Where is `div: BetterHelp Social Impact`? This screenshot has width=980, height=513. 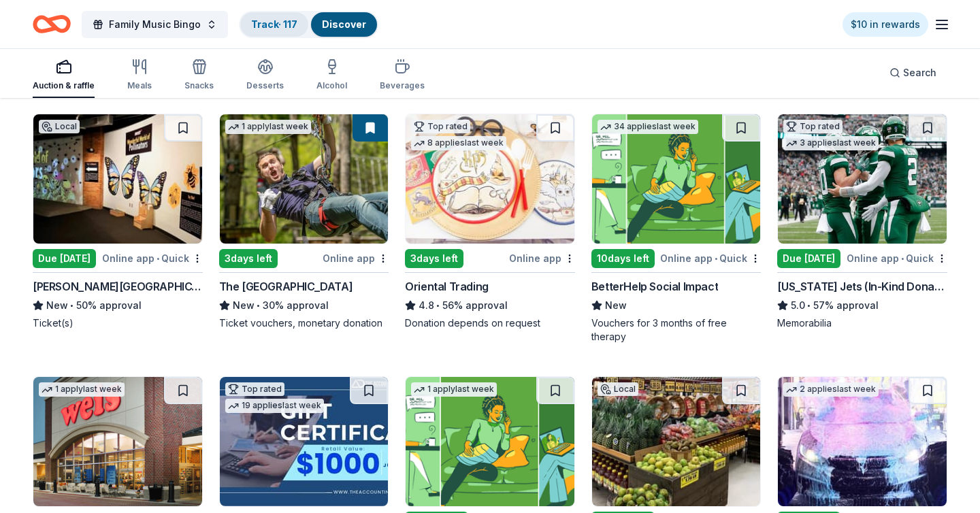
div: BetterHelp Social Impact is located at coordinates (655, 287).